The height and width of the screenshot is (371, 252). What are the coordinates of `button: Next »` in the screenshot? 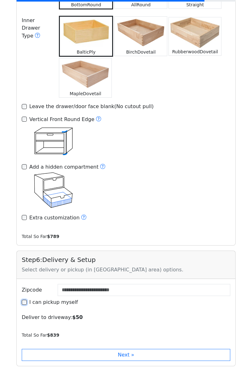 It's located at (126, 355).